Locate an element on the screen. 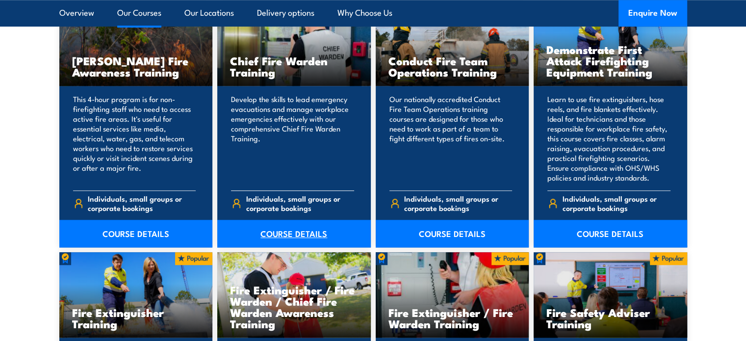  h3: Fire Safety Adviser Training is located at coordinates (610, 318).